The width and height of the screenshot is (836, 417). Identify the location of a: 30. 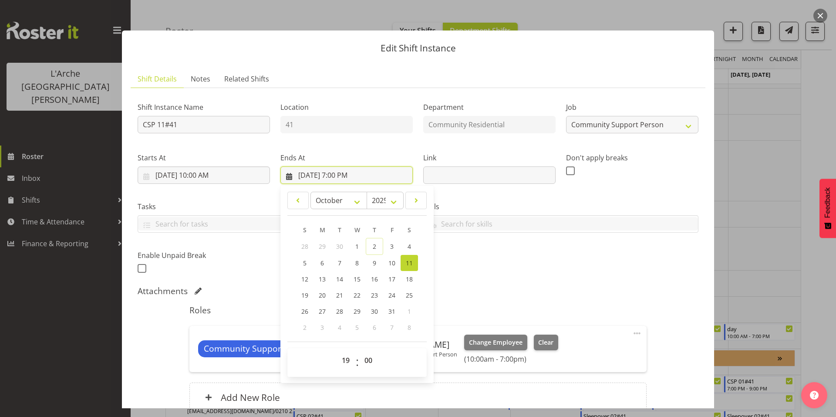
(374, 311).